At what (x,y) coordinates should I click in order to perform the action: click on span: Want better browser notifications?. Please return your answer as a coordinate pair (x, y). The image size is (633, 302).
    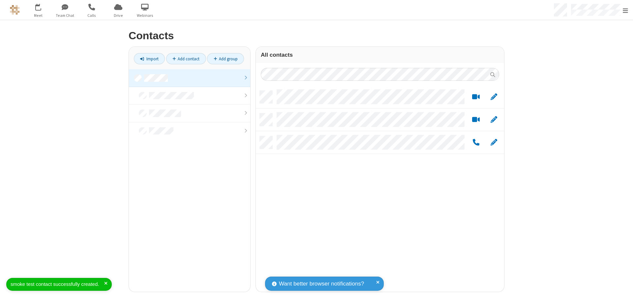
    Looking at the image, I should click on (321, 284).